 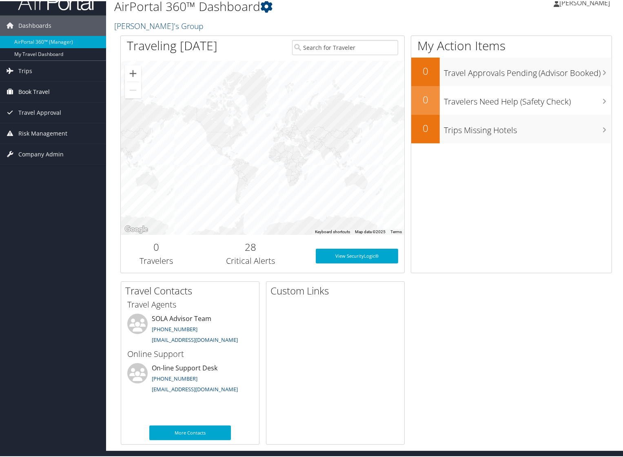 I want to click on span: Travel Approval, so click(x=40, y=111).